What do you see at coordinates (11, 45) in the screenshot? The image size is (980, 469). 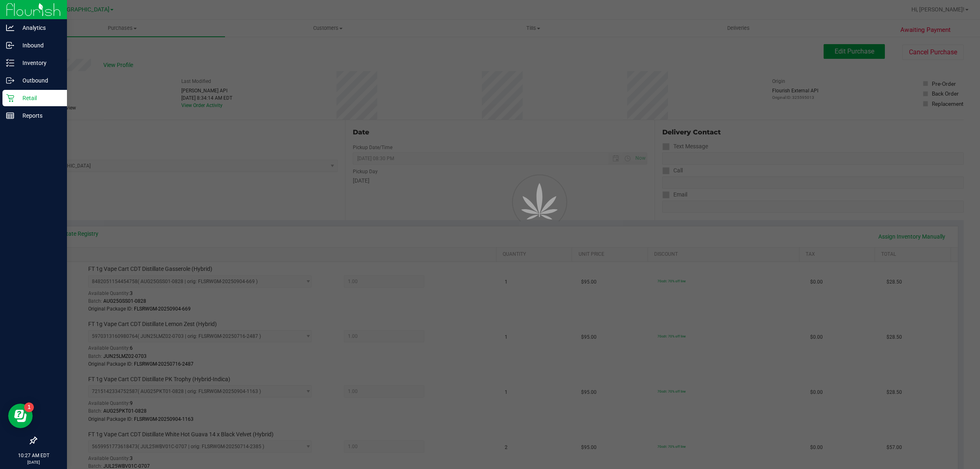 I see `inline-svg: Inbound` at bounding box center [11, 45].